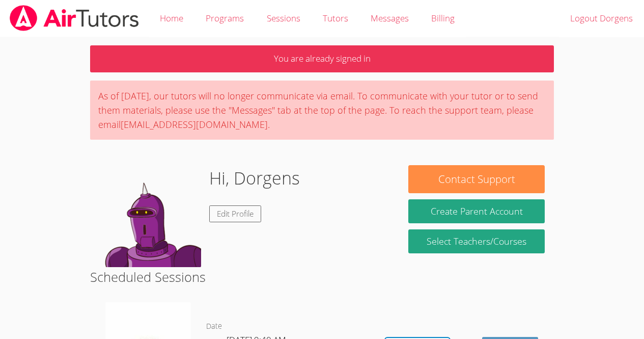 The height and width of the screenshot is (339, 644). I want to click on button: Create Parent Account, so click(476, 211).